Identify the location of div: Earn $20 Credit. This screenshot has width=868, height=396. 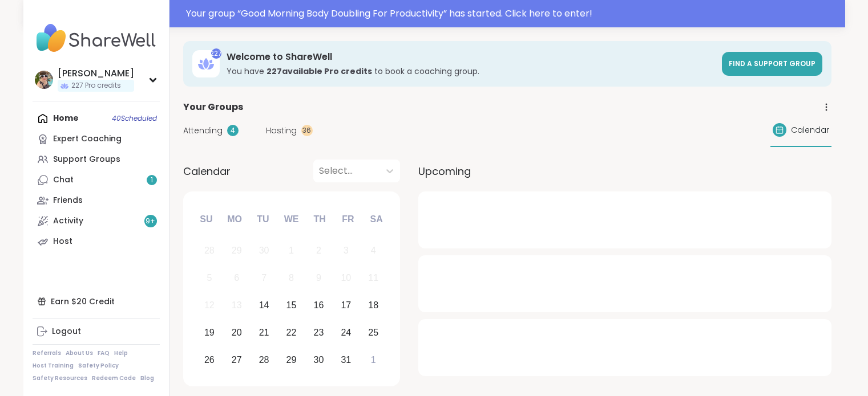
(96, 302).